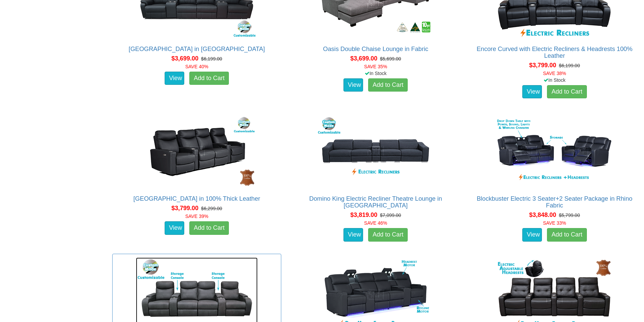 The width and height of the screenshot is (644, 322). What do you see at coordinates (555, 223) in the screenshot?
I see `font: SAVE 33%` at bounding box center [555, 223].